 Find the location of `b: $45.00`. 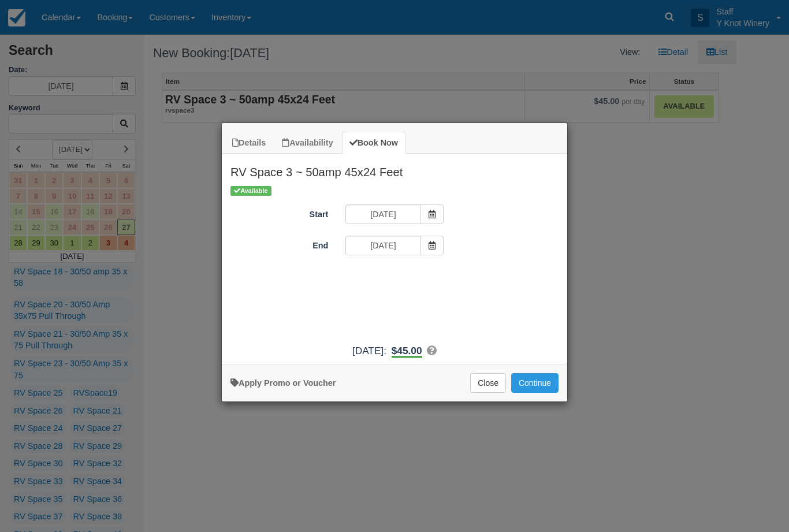

b: $45.00 is located at coordinates (406, 351).